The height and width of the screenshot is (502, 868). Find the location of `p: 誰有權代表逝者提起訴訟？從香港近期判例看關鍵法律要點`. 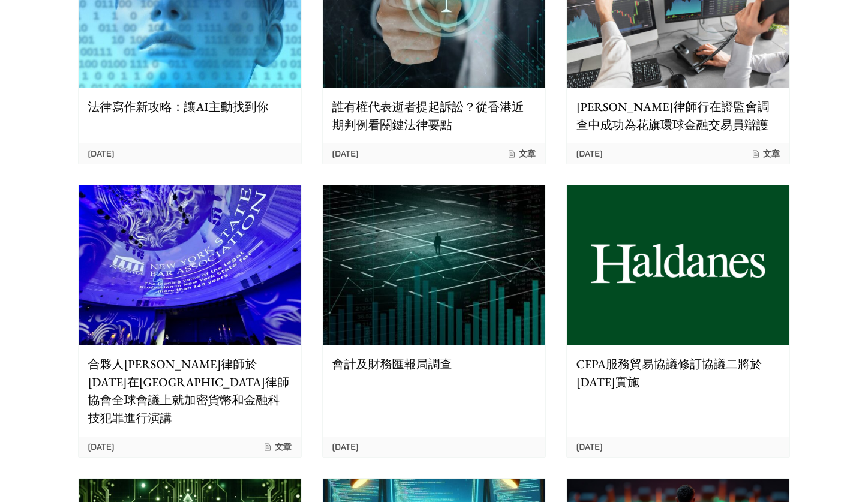

p: 誰有權代表逝者提起訴訟？從香港近期判例看關鍵法律要點 is located at coordinates (433, 116).